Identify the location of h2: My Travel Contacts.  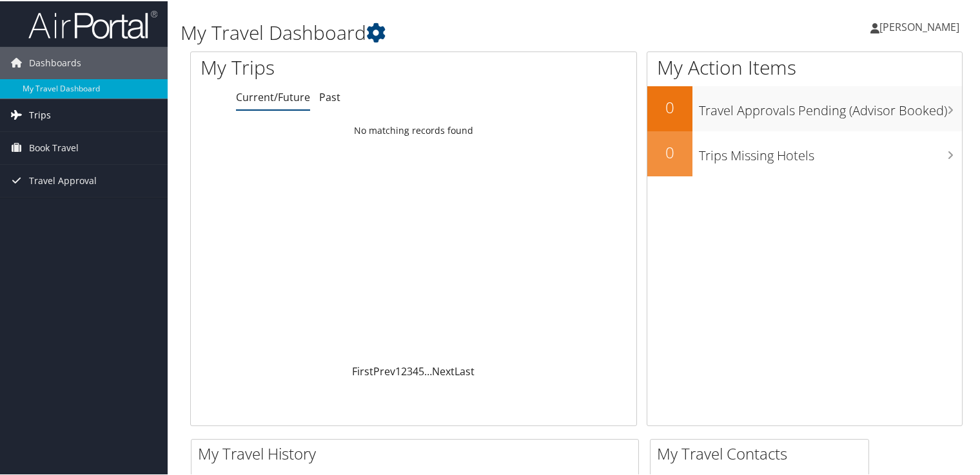
(762, 453).